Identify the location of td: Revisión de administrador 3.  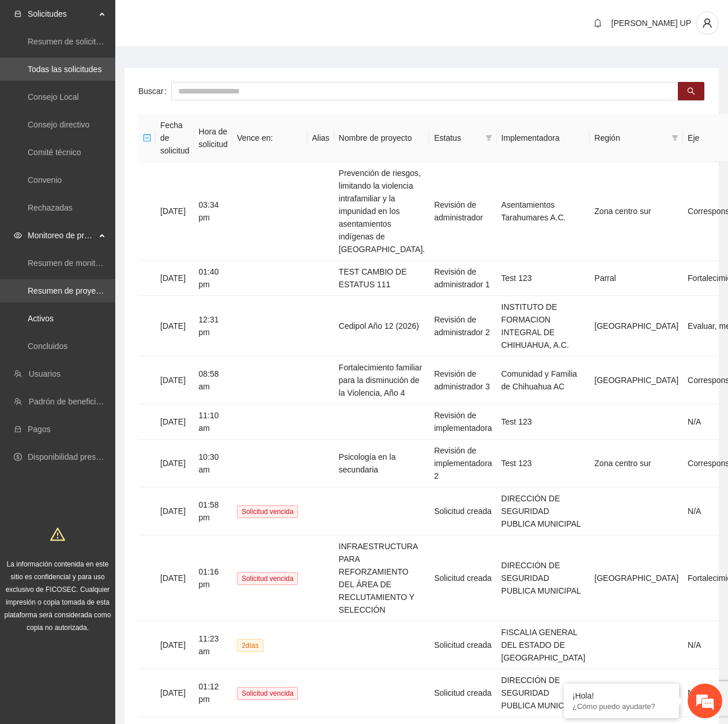
(463, 381).